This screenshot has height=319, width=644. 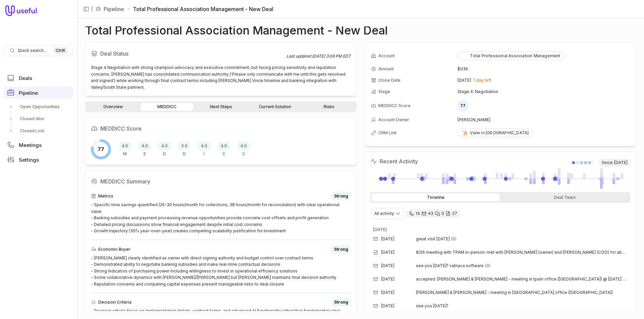 What do you see at coordinates (615, 163) in the screenshot?
I see `span: Since` at bounding box center [615, 163].